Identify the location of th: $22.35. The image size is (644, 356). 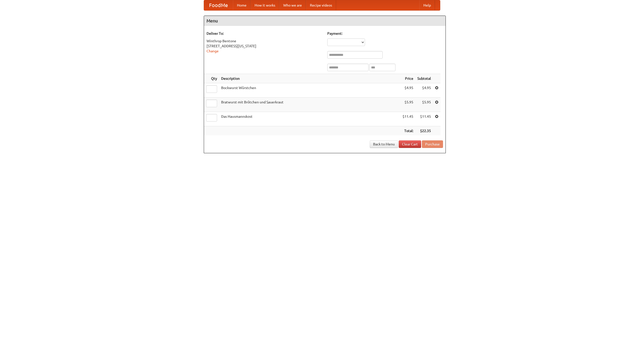
(424, 130).